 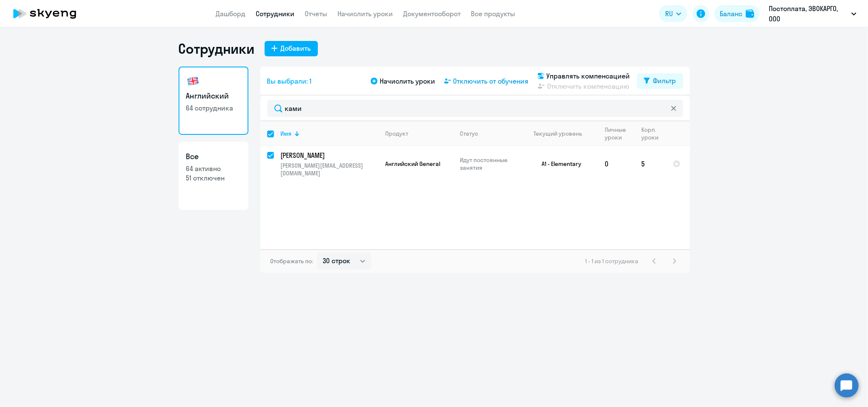 What do you see at coordinates (812, 13) in the screenshot?
I see `button: Постоплата, ЭВОКАРГО, ООО` at bounding box center [812, 13].